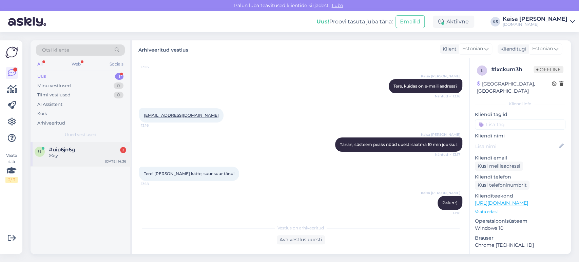 The image size is (579, 262). I want to click on p: Kliendi telefon, so click(520, 177).